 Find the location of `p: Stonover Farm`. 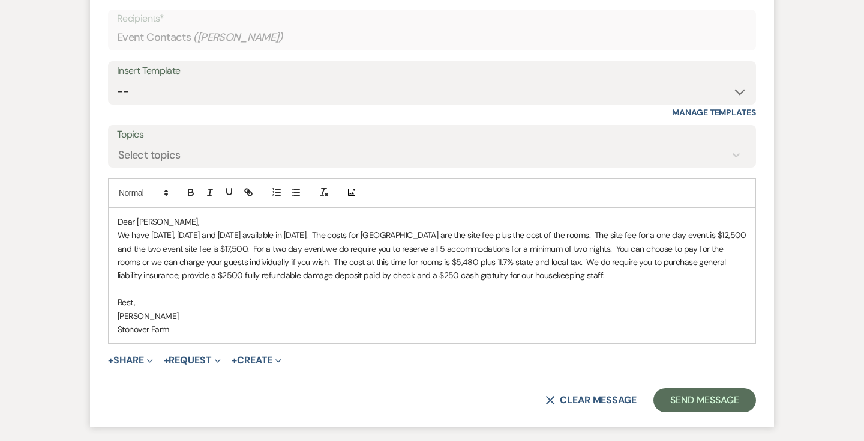

p: Stonover Farm is located at coordinates (432, 329).